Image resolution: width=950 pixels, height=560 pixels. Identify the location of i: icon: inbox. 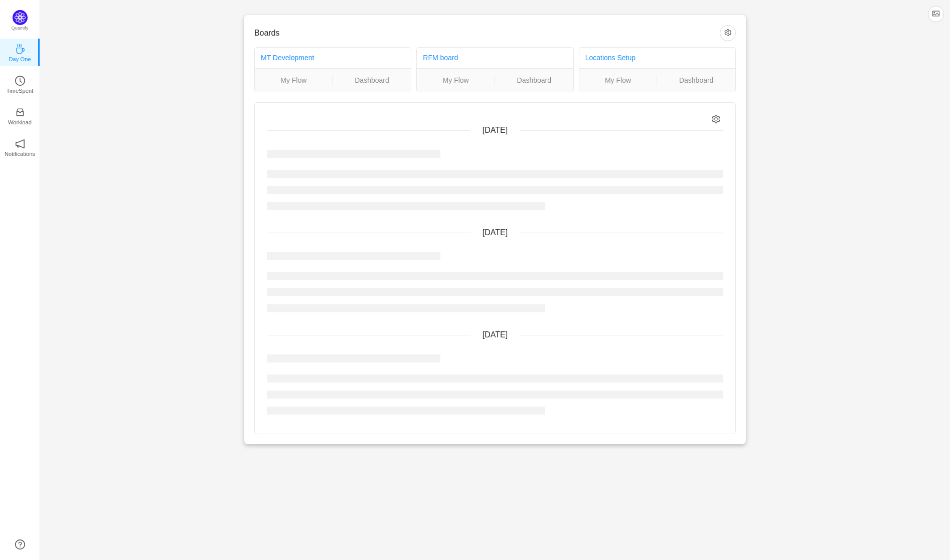
(20, 112).